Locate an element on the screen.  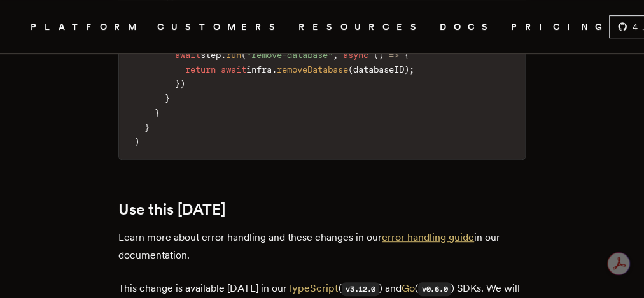
code: v0.6.0 is located at coordinates (435, 289).